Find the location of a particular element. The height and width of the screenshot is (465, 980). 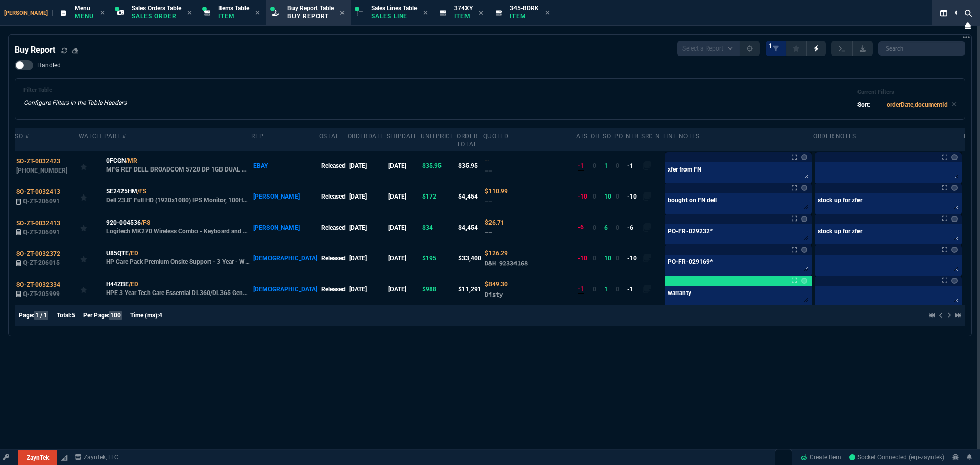

td: $988 is located at coordinates (439, 289).